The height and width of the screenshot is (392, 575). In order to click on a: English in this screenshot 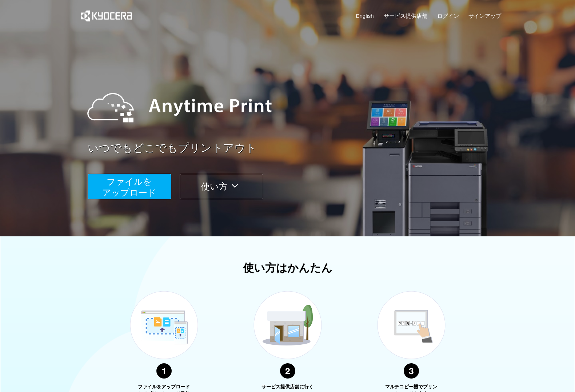, I will do `click(365, 16)`.